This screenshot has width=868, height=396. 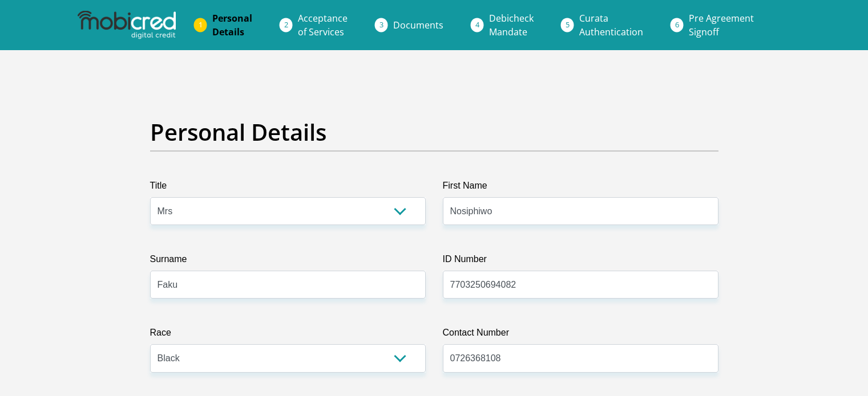 What do you see at coordinates (233, 25) in the screenshot?
I see `span: Personal Details` at bounding box center [233, 25].